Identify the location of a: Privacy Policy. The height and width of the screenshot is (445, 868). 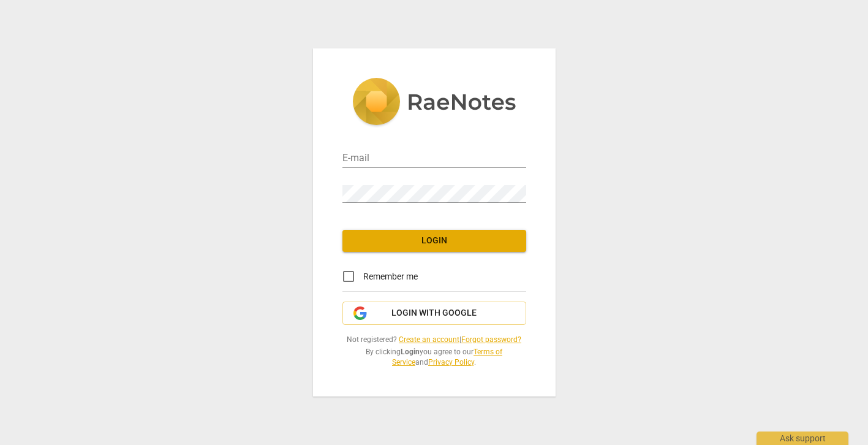
(451, 363).